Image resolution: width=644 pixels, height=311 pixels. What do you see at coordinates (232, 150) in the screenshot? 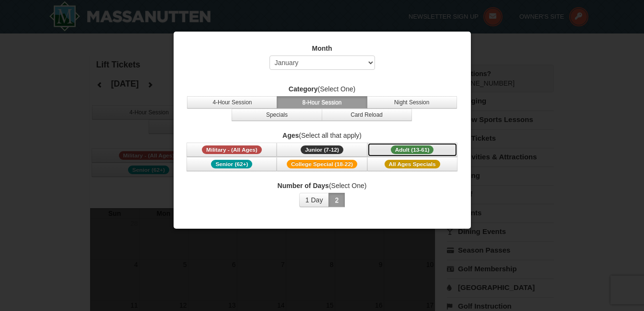
I see `button: Military - (All Ages)` at bounding box center [232, 150].